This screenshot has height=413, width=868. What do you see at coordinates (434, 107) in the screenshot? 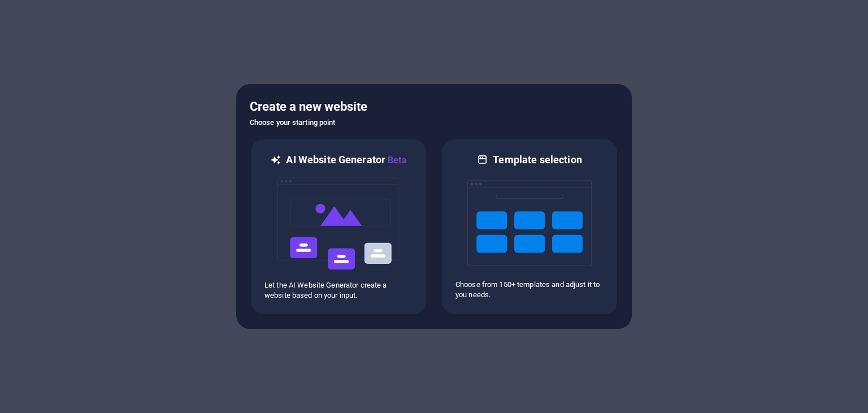
I see `h5: Create a new website` at bounding box center [434, 107].